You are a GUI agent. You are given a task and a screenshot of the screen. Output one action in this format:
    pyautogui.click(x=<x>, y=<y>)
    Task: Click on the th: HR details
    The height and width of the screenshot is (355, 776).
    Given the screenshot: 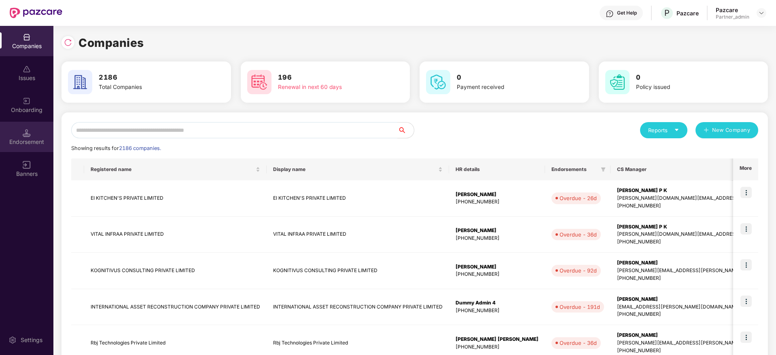 What is the action you would take?
    pyautogui.click(x=497, y=170)
    